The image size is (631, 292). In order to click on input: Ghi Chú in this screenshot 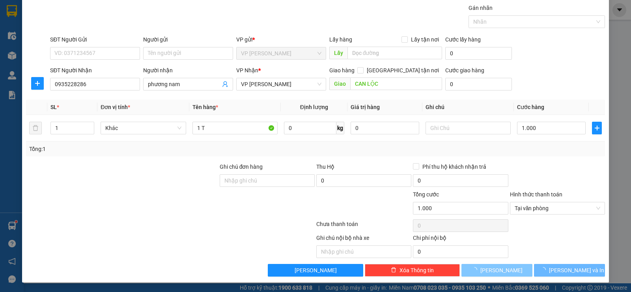, I will do `click(468, 128)`.